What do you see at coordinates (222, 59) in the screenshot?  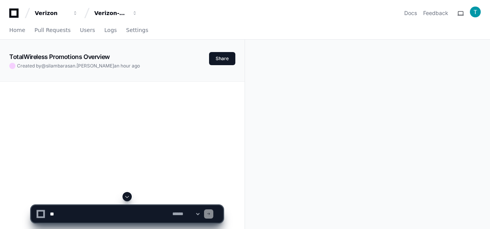 I see `button: Share` at bounding box center [222, 59].